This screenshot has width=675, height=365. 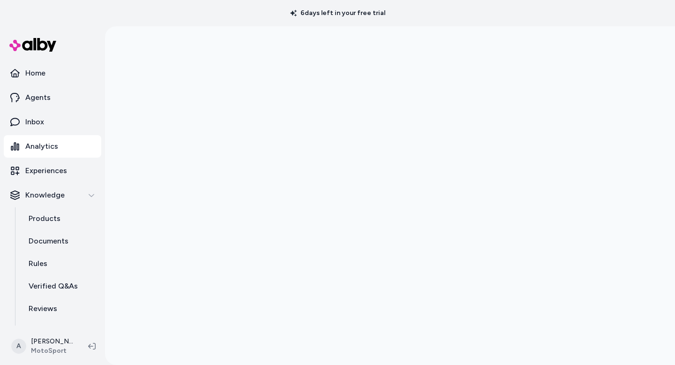 I want to click on a: Reviews, so click(x=60, y=308).